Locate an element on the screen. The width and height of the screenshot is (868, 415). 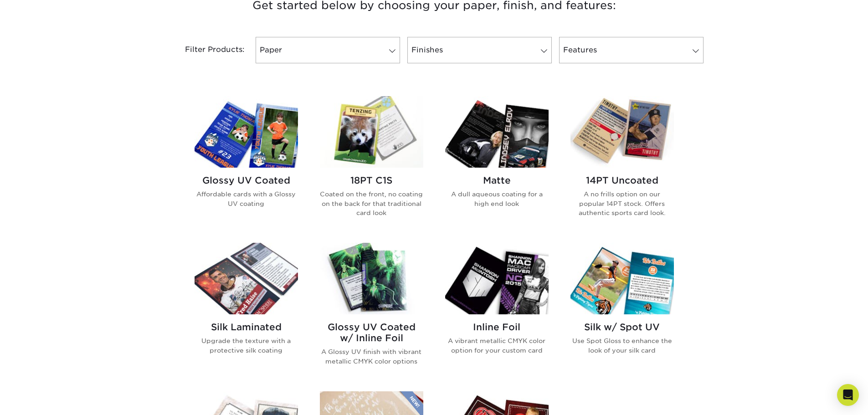
div: Filter Products: is located at coordinates (206, 50).